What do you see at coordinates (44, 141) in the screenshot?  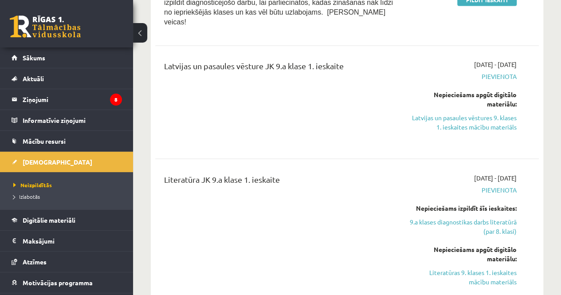 I see `span: Mācību resursi` at bounding box center [44, 141].